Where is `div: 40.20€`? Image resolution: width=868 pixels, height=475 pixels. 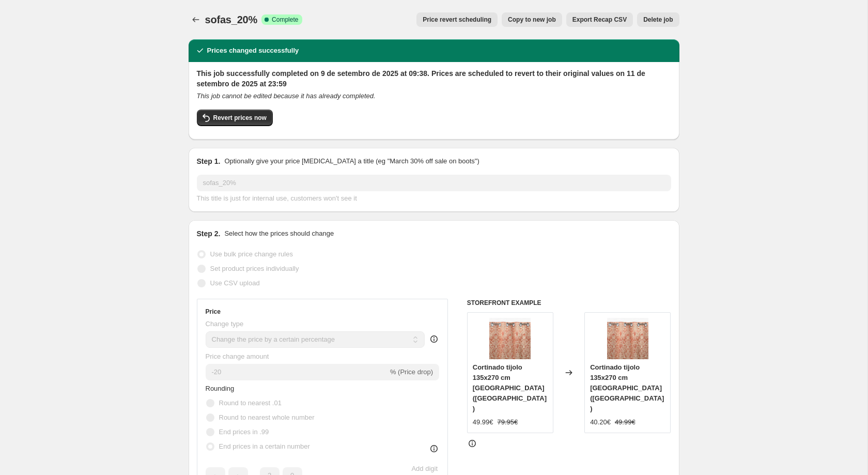
div: 40.20€ is located at coordinates (601, 422).